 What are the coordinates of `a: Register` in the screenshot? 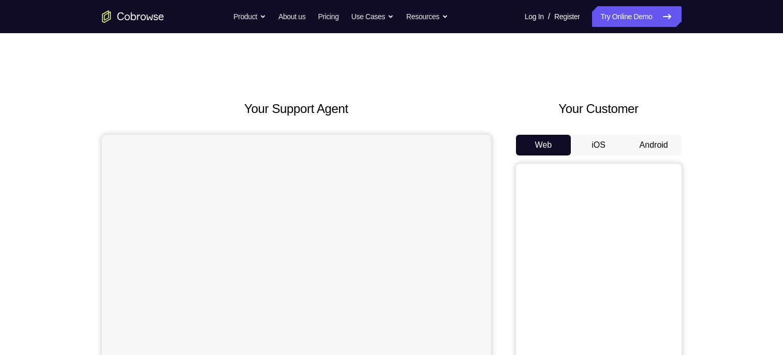 It's located at (567, 17).